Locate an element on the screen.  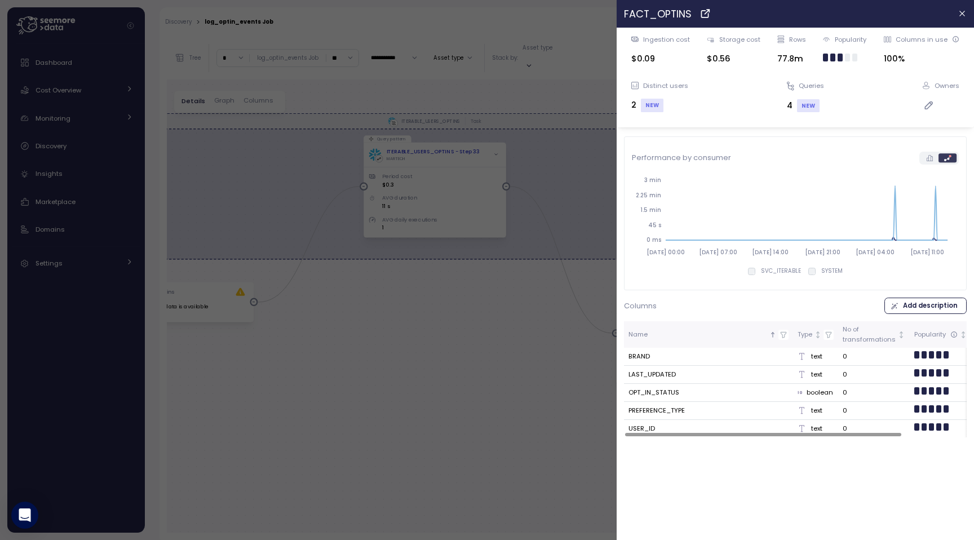
div: Owners is located at coordinates (947, 86).